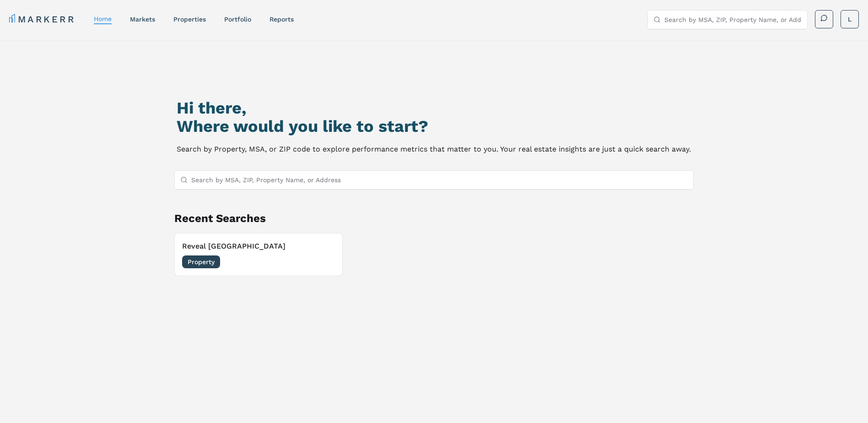  What do you see at coordinates (434, 218) in the screenshot?
I see `h2: Recent Searches` at bounding box center [434, 218].